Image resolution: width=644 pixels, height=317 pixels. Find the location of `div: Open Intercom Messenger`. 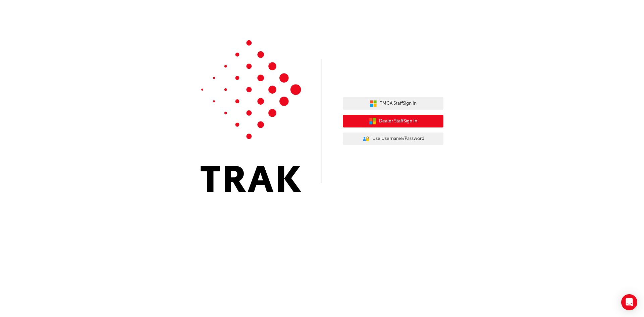

div: Open Intercom Messenger is located at coordinates (630, 302).